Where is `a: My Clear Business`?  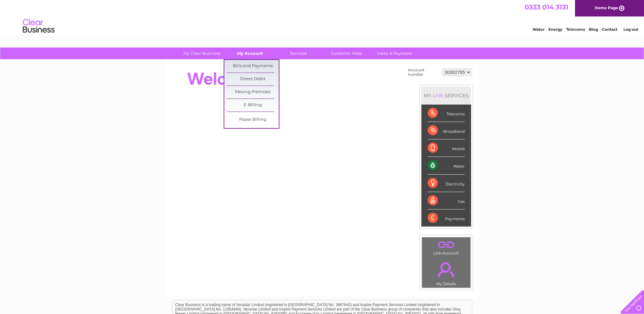 a: My Clear Business is located at coordinates (202, 53).